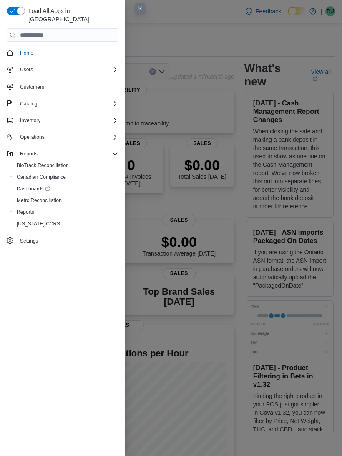 The image size is (342, 456). Describe the element at coordinates (25, 212) in the screenshot. I see `a: Reports` at that location.